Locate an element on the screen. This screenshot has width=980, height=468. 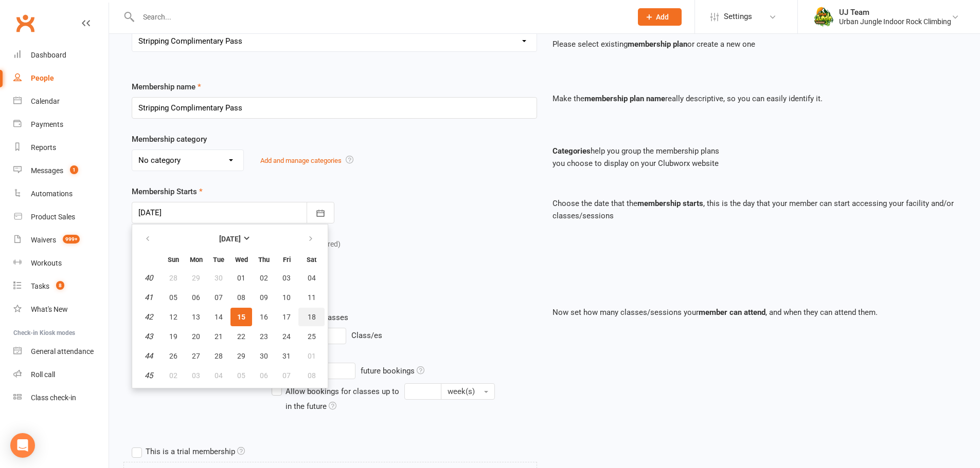
a: Add and manage categories is located at coordinates (301, 160).